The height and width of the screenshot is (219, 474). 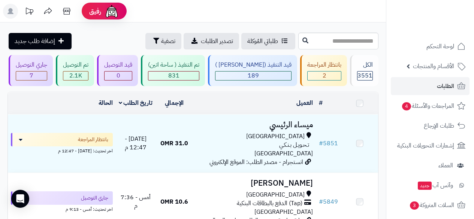 I want to click on span: العملاء, so click(x=446, y=166).